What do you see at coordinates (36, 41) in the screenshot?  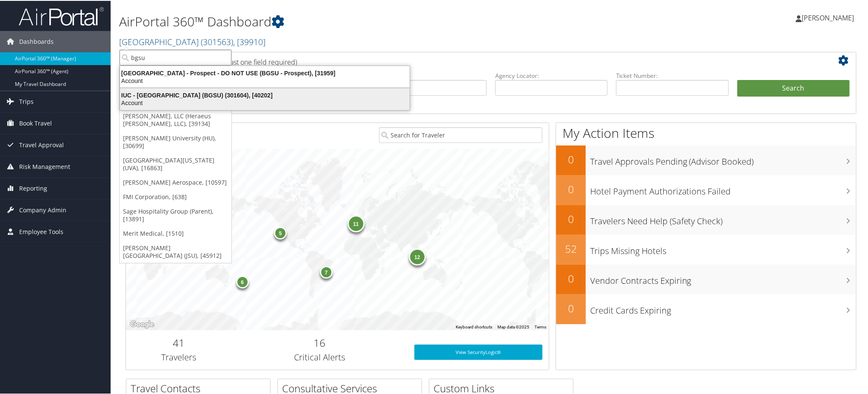 I see `span: Dashboards` at bounding box center [36, 41].